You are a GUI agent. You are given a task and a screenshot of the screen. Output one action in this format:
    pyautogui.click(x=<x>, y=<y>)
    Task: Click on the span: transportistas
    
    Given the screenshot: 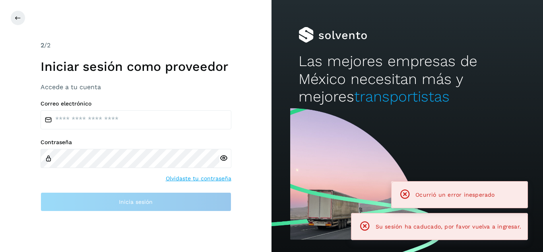 What is the action you would take?
    pyautogui.click(x=402, y=96)
    